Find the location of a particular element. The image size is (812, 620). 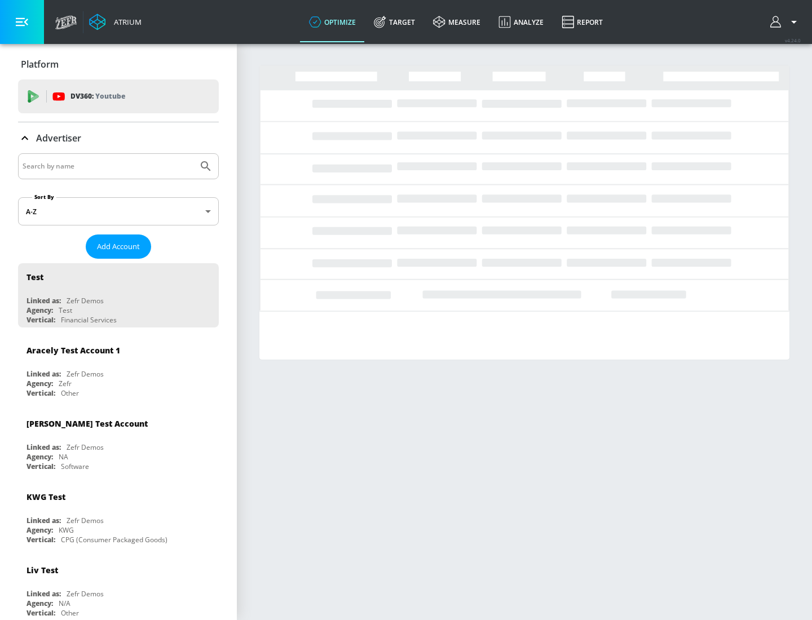

button: Add Account is located at coordinates (118, 246).